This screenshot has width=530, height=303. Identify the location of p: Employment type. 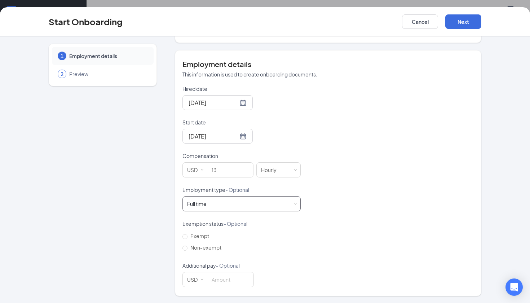
(241, 190).